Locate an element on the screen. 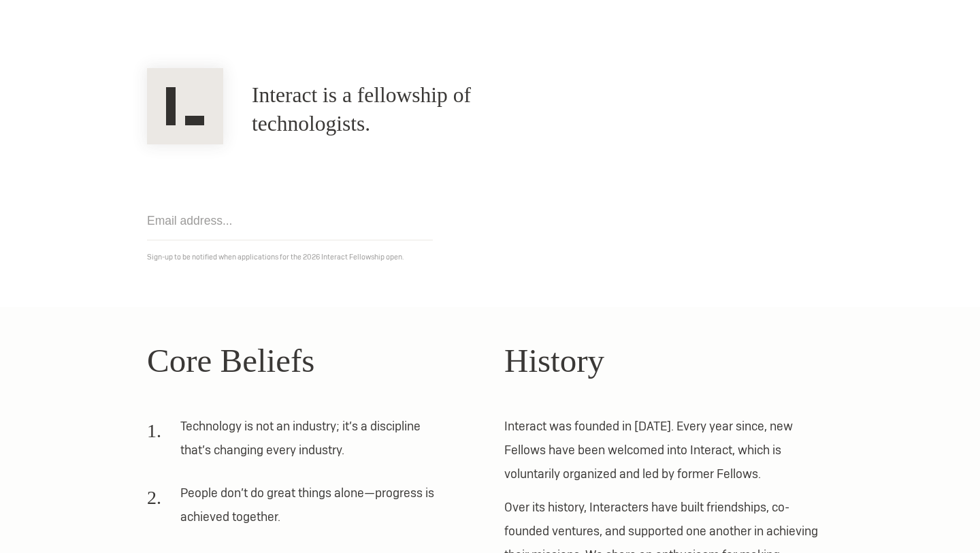  img: Interact Logo is located at coordinates (186, 106).